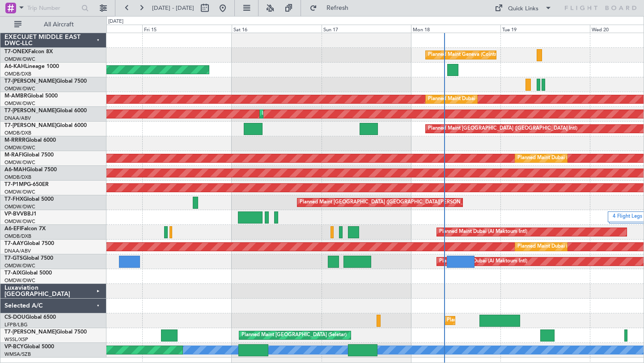 This screenshot has height=363, width=644. What do you see at coordinates (53, 25) in the screenshot?
I see `button: All Aircraft` at bounding box center [53, 25].